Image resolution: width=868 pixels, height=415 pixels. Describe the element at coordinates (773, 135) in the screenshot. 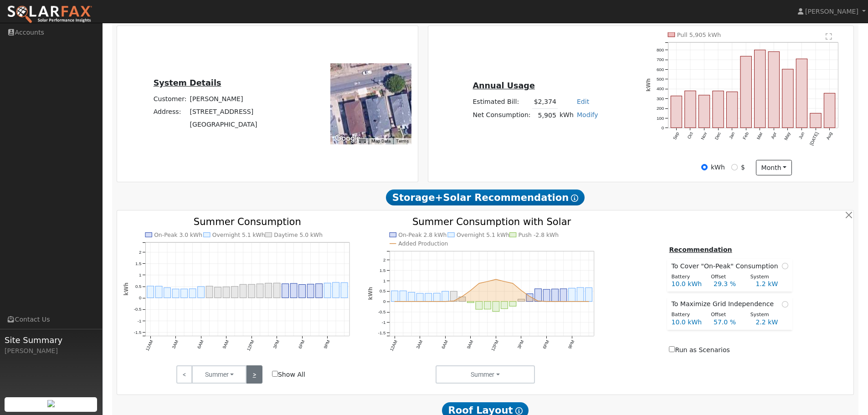

I see `text: Apr` at that location.